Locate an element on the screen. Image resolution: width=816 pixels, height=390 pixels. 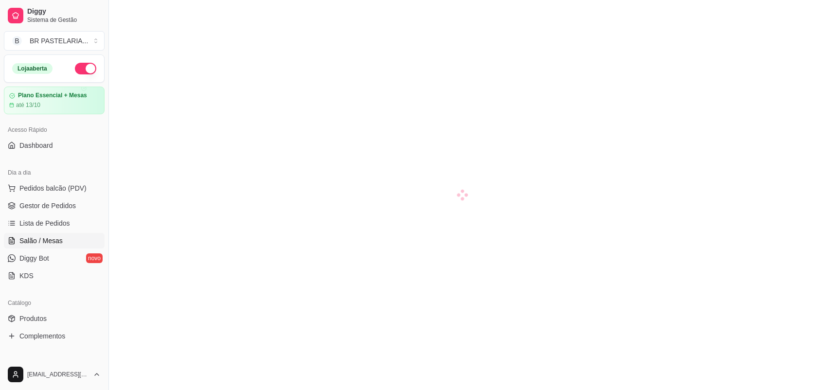
a: Complementos is located at coordinates (54, 336).